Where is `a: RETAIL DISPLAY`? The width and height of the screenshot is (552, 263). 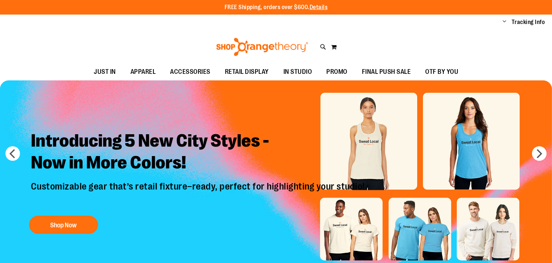
a: RETAIL DISPLAY is located at coordinates (247, 72).